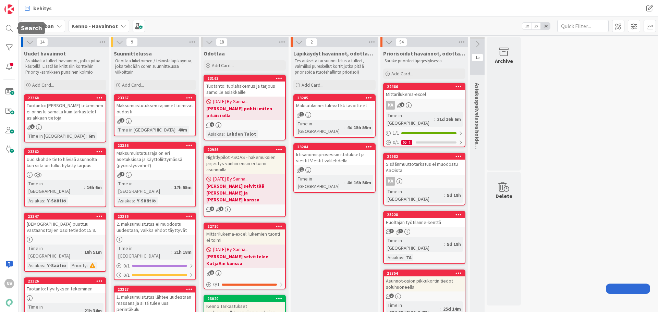 This screenshot has height=312, width=658. Describe the element at coordinates (9, 9) in the screenshot. I see `img: Visit kanbanzone.com` at that location.